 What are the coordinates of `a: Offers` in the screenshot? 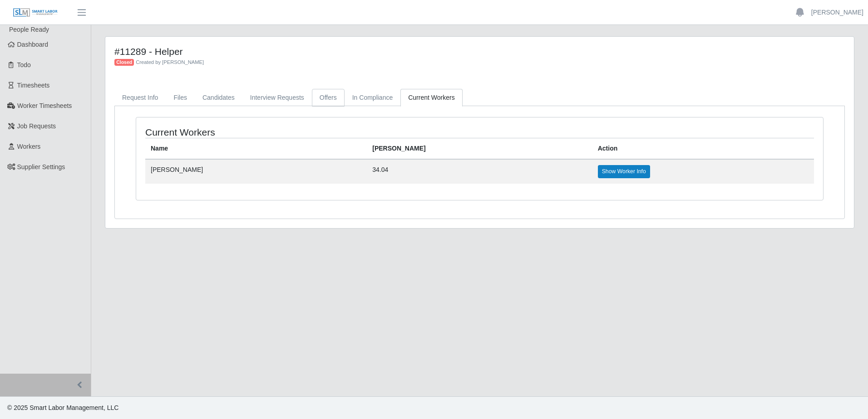 It's located at (328, 98).